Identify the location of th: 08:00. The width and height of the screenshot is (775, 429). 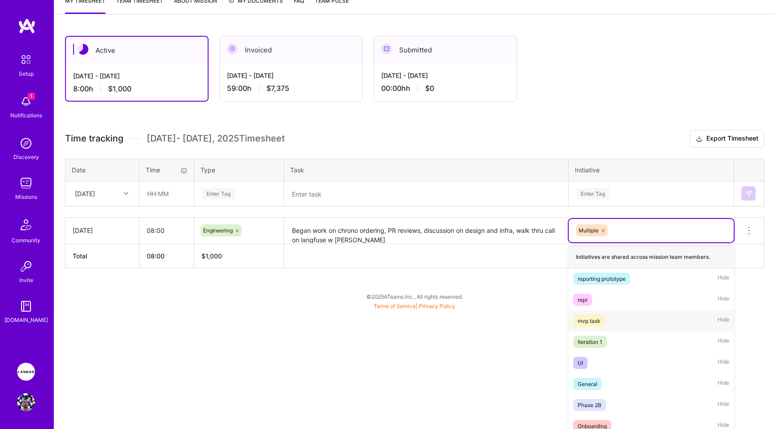
(167, 256).